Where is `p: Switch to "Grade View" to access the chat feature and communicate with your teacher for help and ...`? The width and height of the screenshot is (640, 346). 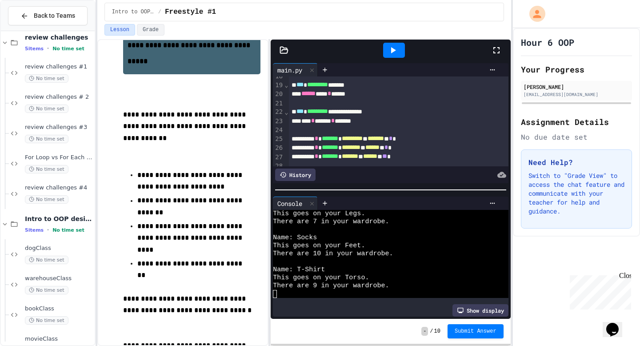 p: Switch to "Grade View" to access the chat feature and communicate with your teacher for help and ... is located at coordinates (577, 193).